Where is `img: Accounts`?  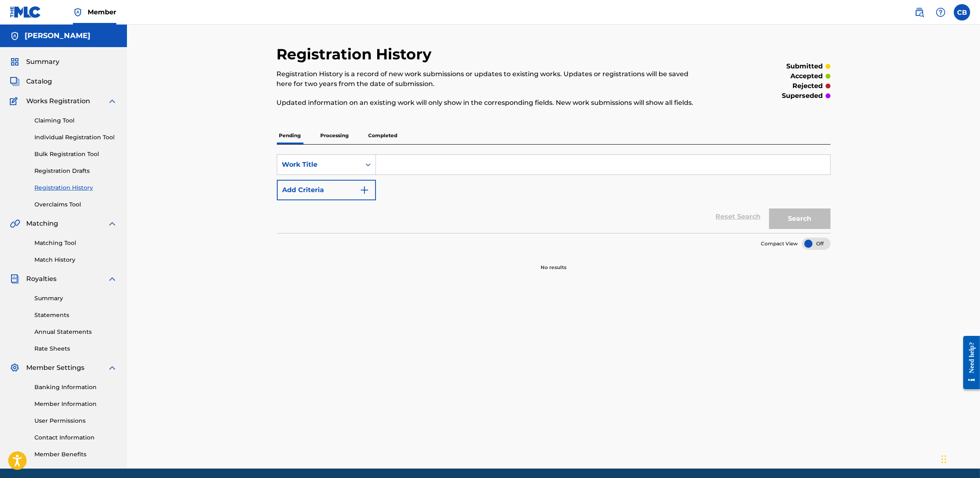 img: Accounts is located at coordinates (15, 36).